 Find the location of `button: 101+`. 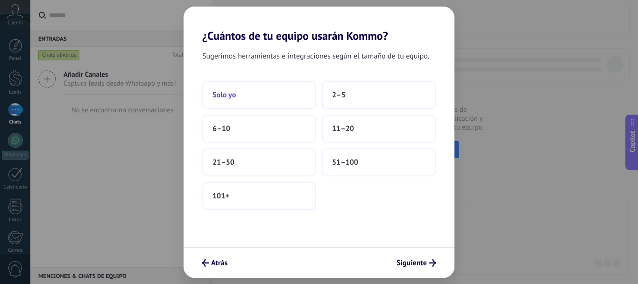

button: 101+ is located at coordinates (259, 196).